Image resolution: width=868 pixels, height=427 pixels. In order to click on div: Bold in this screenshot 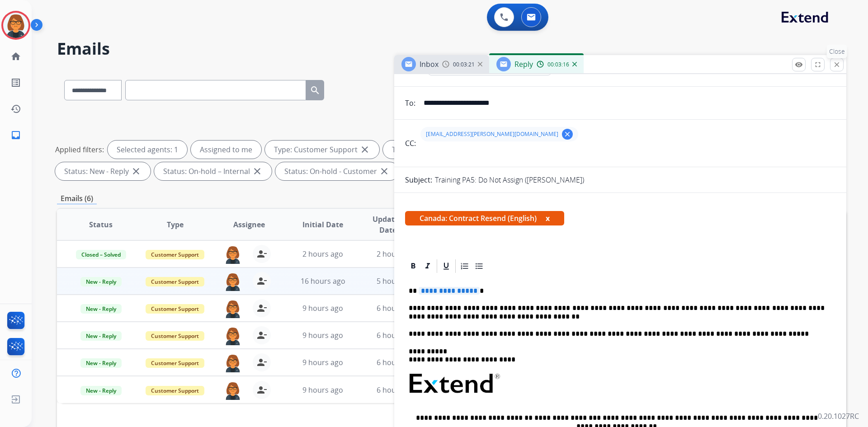, I will do `click(414, 267)`.